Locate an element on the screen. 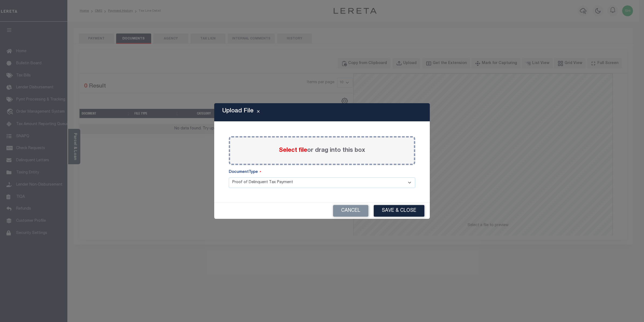  span: Select file is located at coordinates (293, 150).